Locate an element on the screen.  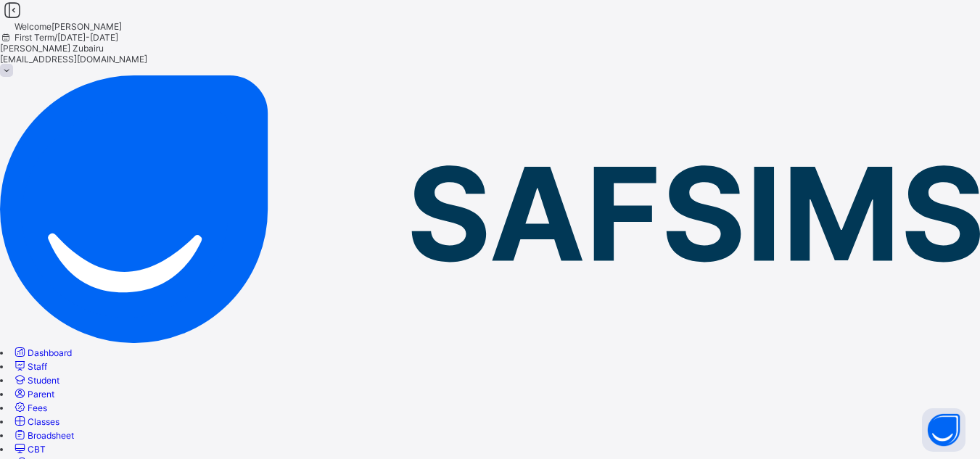
span: Classes is located at coordinates (43, 421).